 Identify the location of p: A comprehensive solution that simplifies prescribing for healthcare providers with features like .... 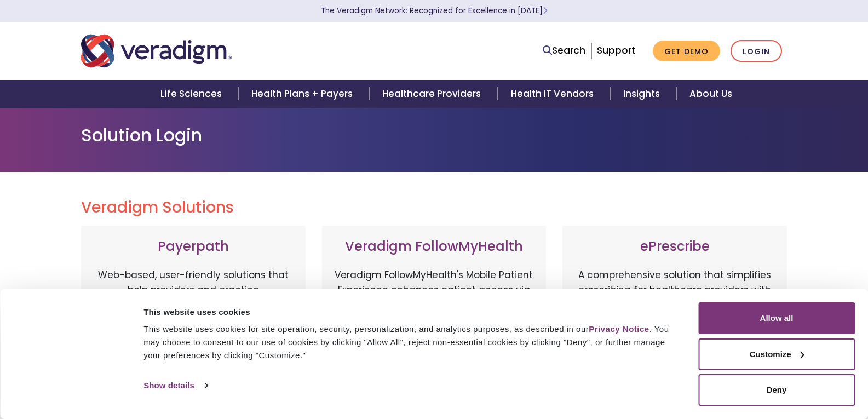
(674, 326).